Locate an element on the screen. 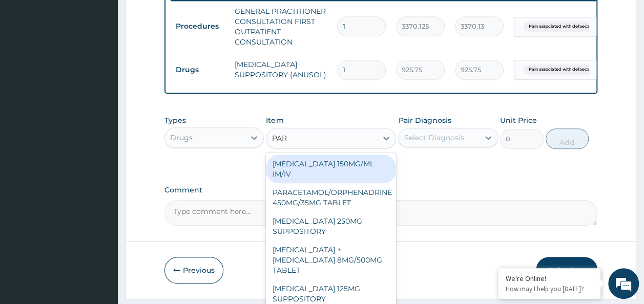 This screenshot has height=304, width=644. label: Item is located at coordinates (275, 120).